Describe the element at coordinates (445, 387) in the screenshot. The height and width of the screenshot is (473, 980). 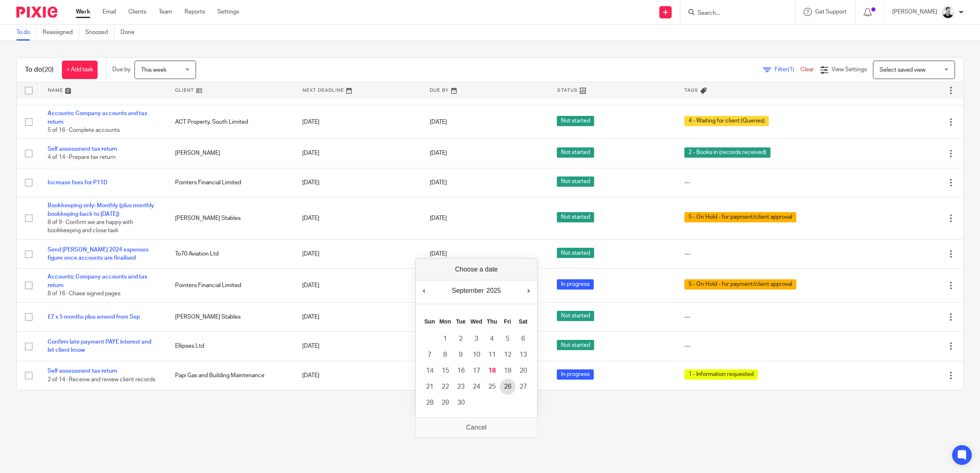
I see `button: 22` at that location.